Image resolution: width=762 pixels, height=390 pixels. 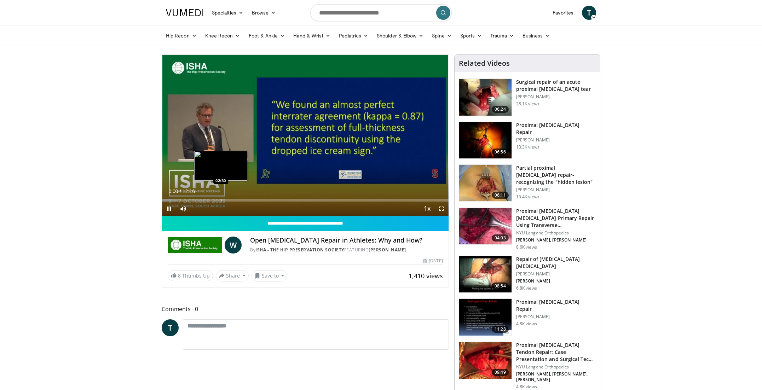 What do you see at coordinates (442, 36) in the screenshot?
I see `a: Spine` at bounding box center [442, 36].